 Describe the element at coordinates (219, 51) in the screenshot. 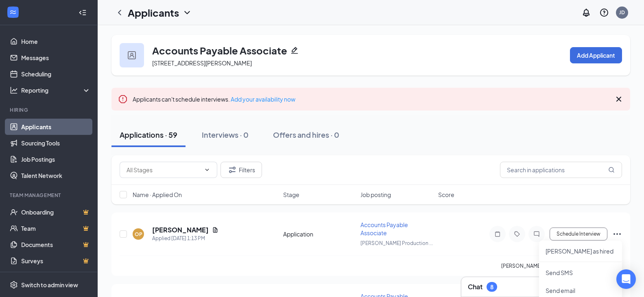

I see `h3: Accounts Payable Associate` at that location.